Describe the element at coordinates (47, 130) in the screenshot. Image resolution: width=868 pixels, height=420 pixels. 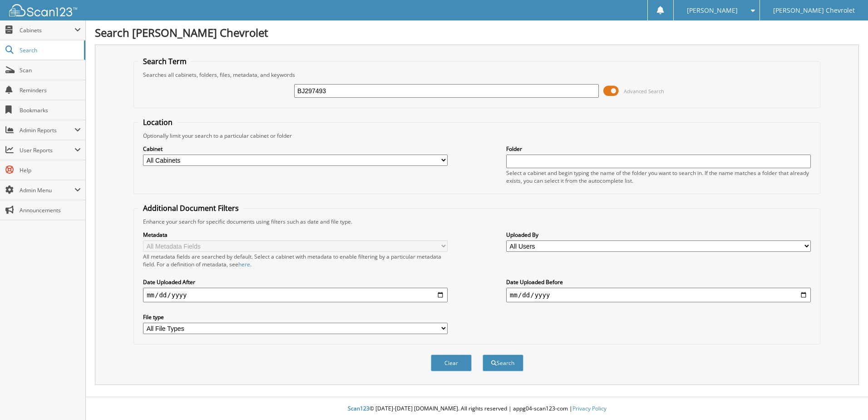
I see `span: Admin Reports` at that location.